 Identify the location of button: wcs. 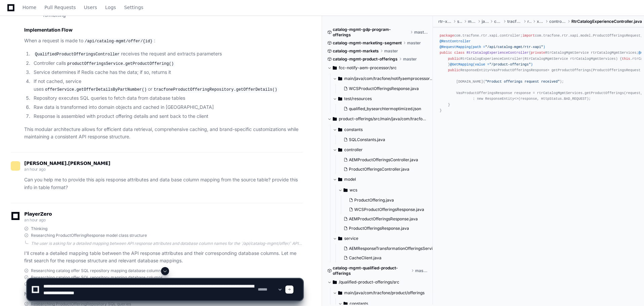
(386, 190).